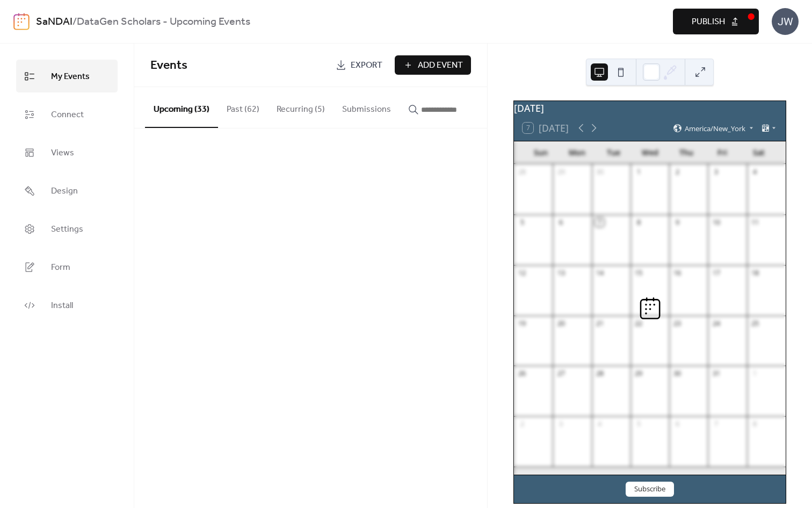  Describe the element at coordinates (639, 323) in the screenshot. I see `div: 22` at that location.